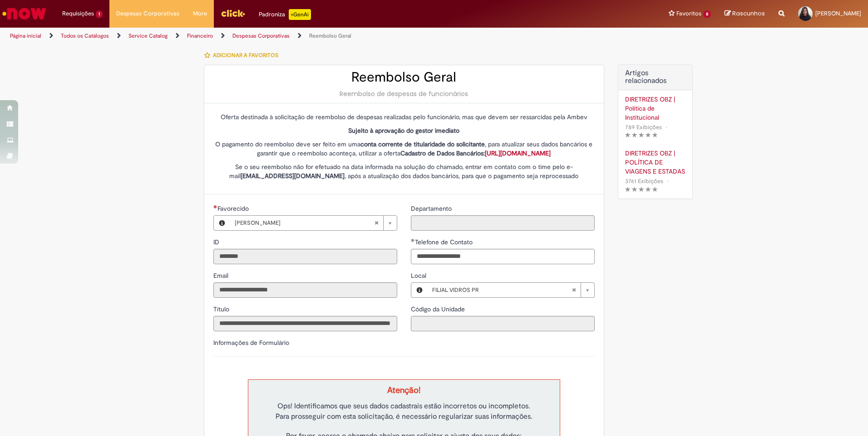  What do you see at coordinates (300, 15) in the screenshot?
I see `p: +GenAi` at bounding box center [300, 15].